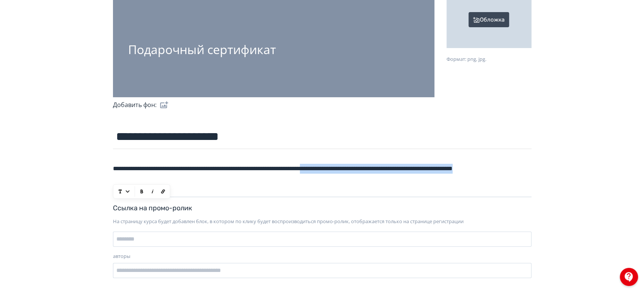 This screenshot has width=644, height=292. What do you see at coordinates (122, 257) in the screenshot?
I see `label: авторы` at bounding box center [122, 257].